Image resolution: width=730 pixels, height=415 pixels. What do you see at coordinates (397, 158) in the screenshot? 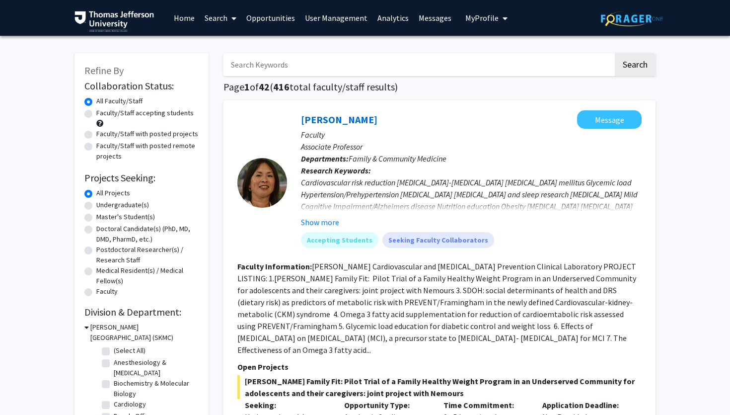
I see `span: Family & Community Medicine` at bounding box center [397, 158].